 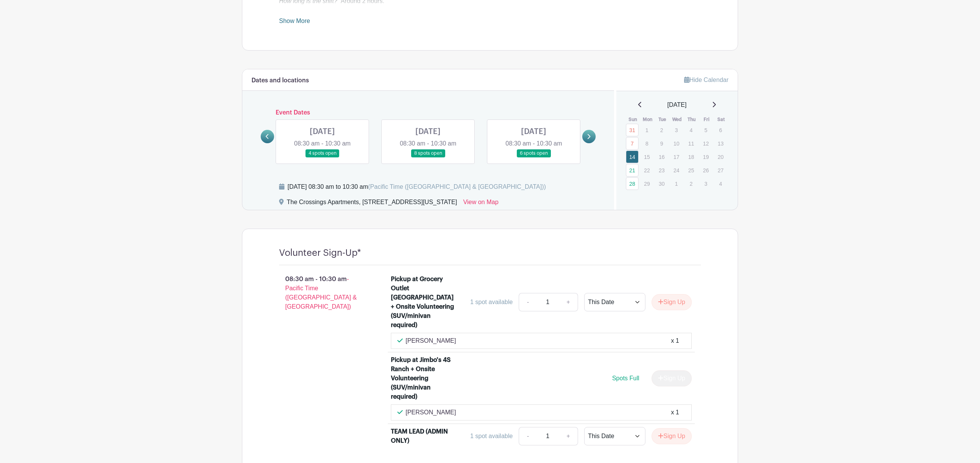 What do you see at coordinates (663, 119) in the screenshot?
I see `th: Tue` at bounding box center [663, 119].